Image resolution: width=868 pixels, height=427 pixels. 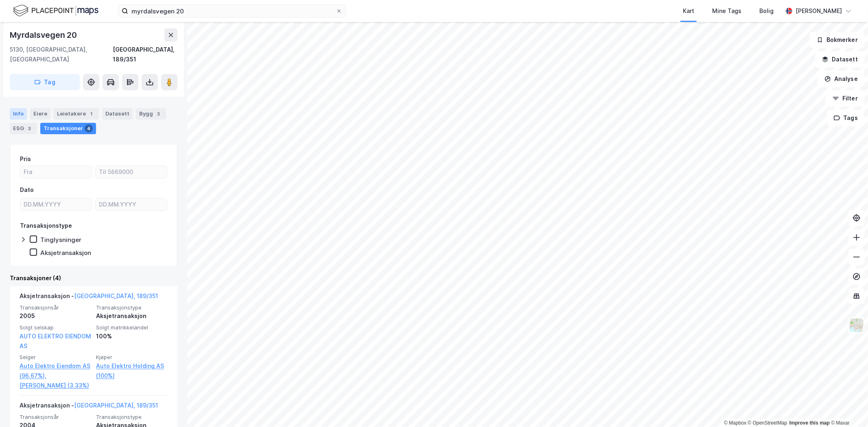 What do you see at coordinates (766, 11) in the screenshot?
I see `div: Bolig` at bounding box center [766, 11].